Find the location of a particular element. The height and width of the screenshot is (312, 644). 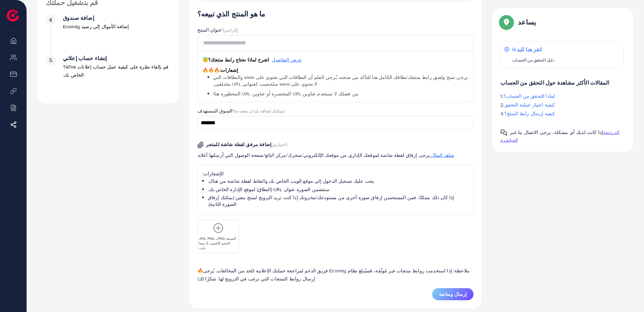

font: 4 is located at coordinates (50, 20).